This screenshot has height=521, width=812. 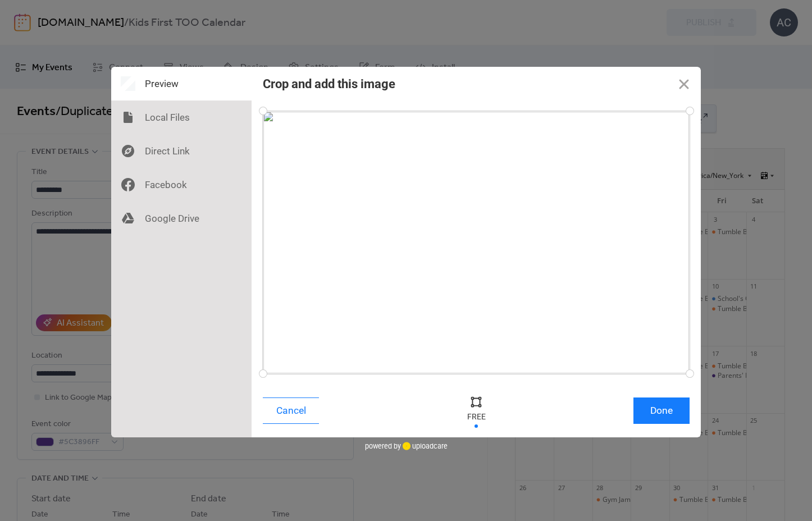 I want to click on div: powered by, so click(x=406, y=446).